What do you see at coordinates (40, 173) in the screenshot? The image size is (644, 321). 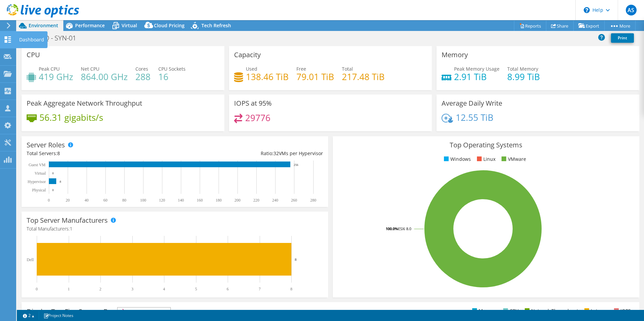 I see `text: Virtual` at bounding box center [40, 173].